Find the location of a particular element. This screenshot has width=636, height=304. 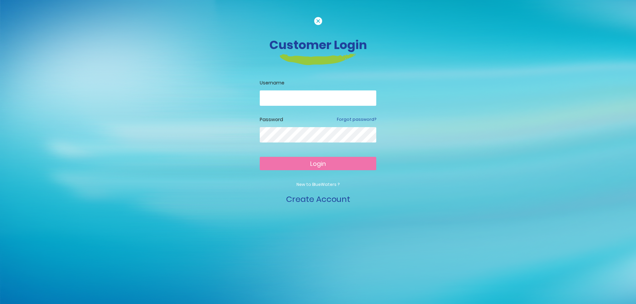

button: Login is located at coordinates (318, 164).